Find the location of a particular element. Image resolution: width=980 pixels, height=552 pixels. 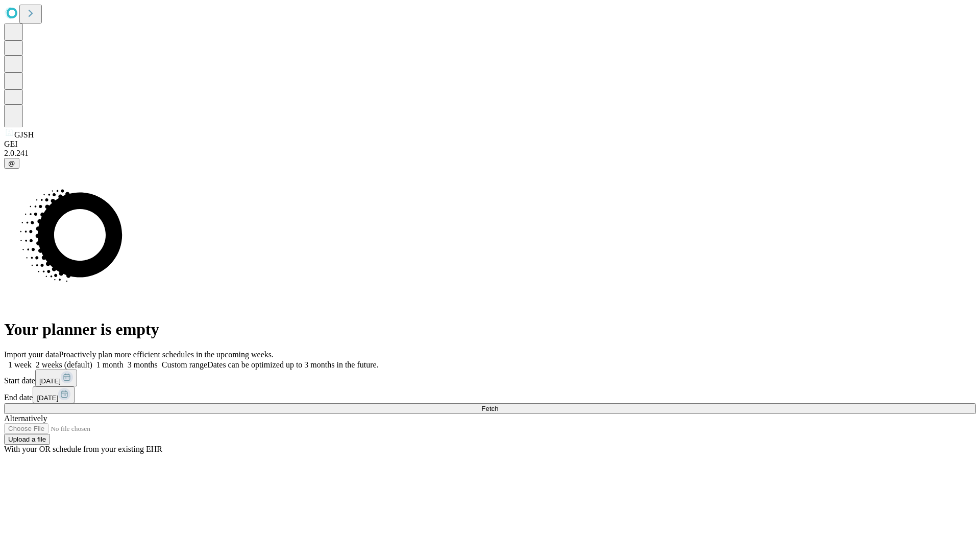

div: Start date is located at coordinates (490, 378).